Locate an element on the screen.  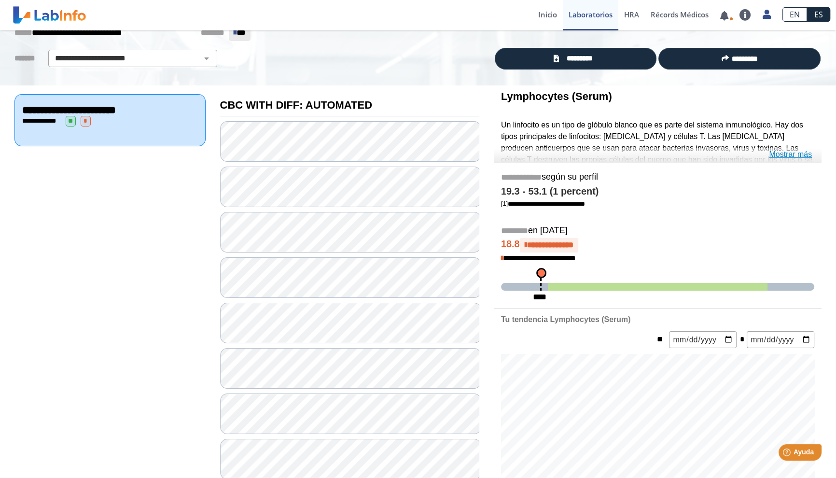
a: [1] is located at coordinates (543, 203).